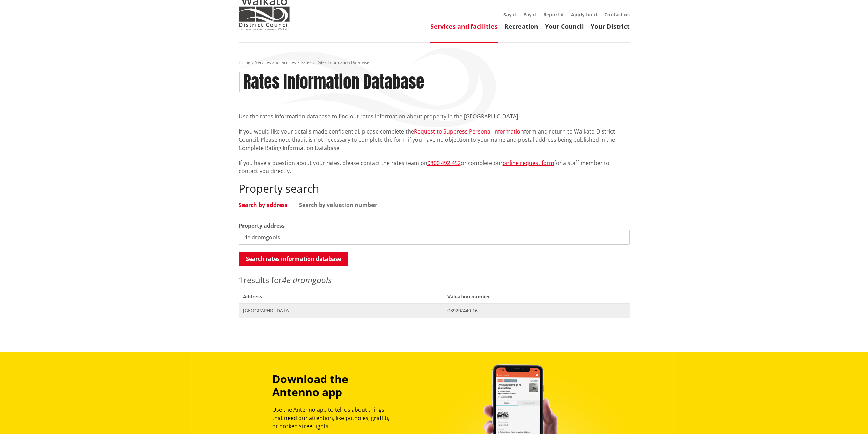 The width and height of the screenshot is (868, 434). Describe the element at coordinates (241, 279) in the screenshot. I see `span: 1` at that location.